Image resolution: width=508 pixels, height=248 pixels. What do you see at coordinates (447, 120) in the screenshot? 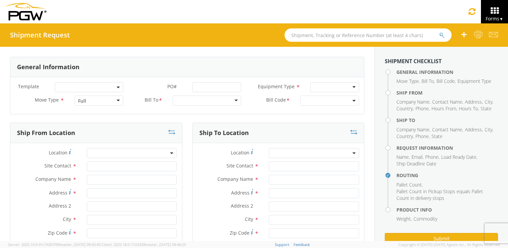
I see `h4: Ship To` at bounding box center [447, 120].